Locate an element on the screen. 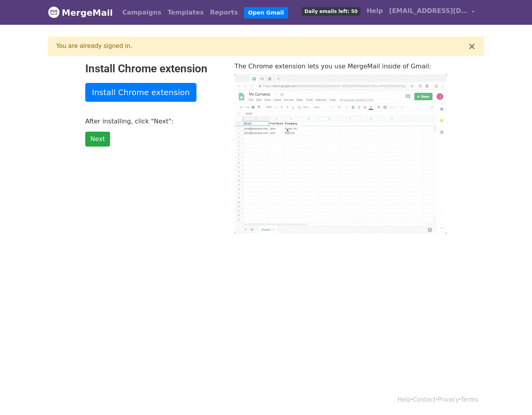 This screenshot has height=415, width=532. p: After installing, click "Next": is located at coordinates (154, 121).